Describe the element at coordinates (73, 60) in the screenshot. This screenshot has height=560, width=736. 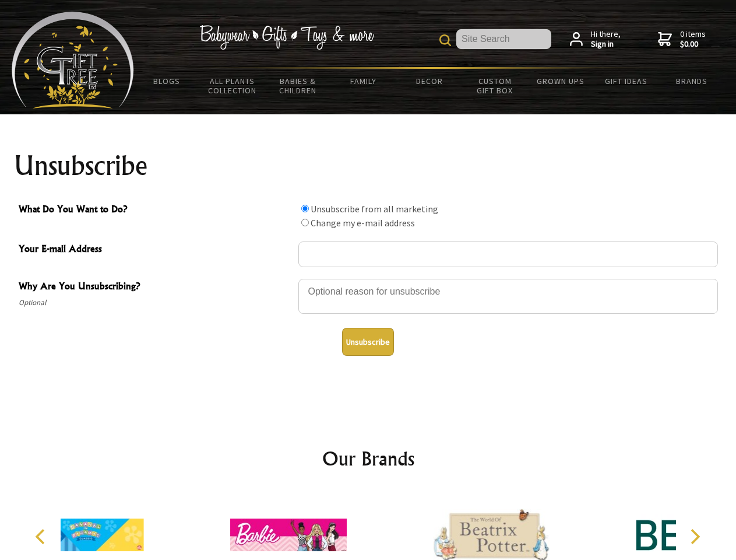
I see `img: Babyware - Gifts - Toys and more...` at that location.